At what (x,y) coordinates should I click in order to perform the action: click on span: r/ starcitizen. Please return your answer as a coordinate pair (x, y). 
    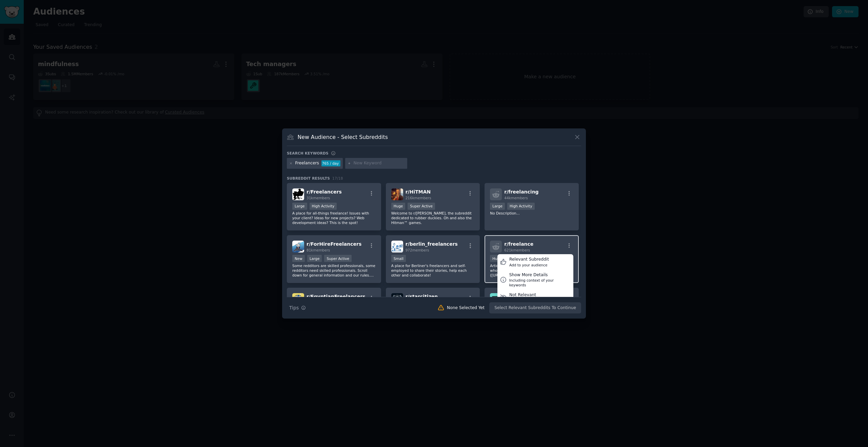
    Looking at the image, I should click on (422, 296).